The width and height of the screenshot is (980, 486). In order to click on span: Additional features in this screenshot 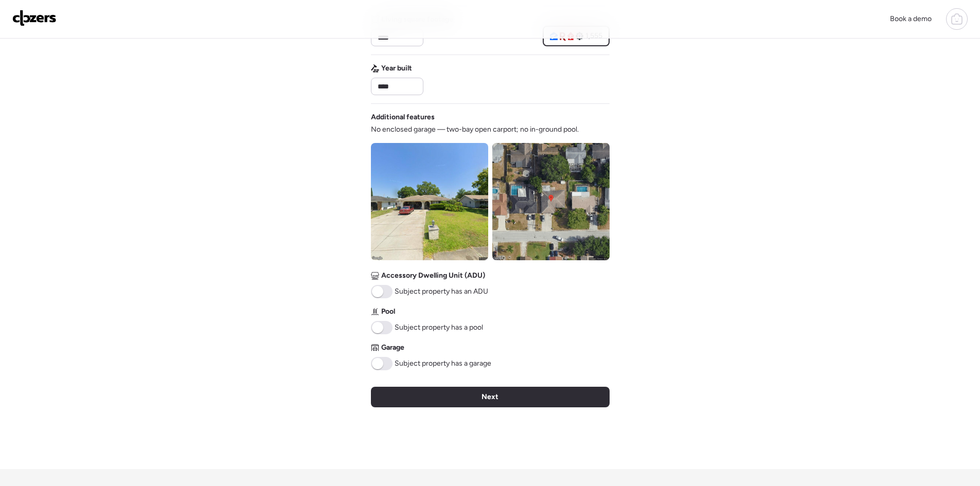, I will do `click(403, 117)`.